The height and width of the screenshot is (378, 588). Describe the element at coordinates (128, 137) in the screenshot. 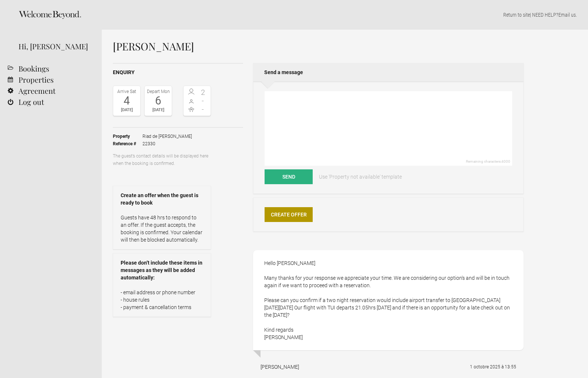

I see `strong: Property` at that location.